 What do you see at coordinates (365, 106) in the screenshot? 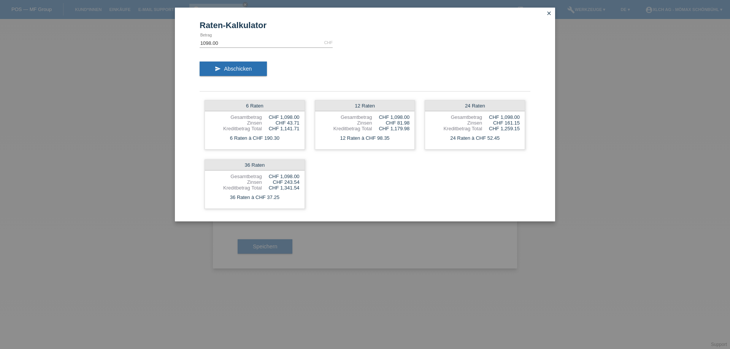
I see `div: 12 Raten` at bounding box center [365, 106].